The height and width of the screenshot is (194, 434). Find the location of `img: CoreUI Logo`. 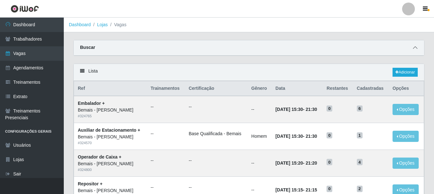

img: CoreUI Logo is located at coordinates (25, 9).